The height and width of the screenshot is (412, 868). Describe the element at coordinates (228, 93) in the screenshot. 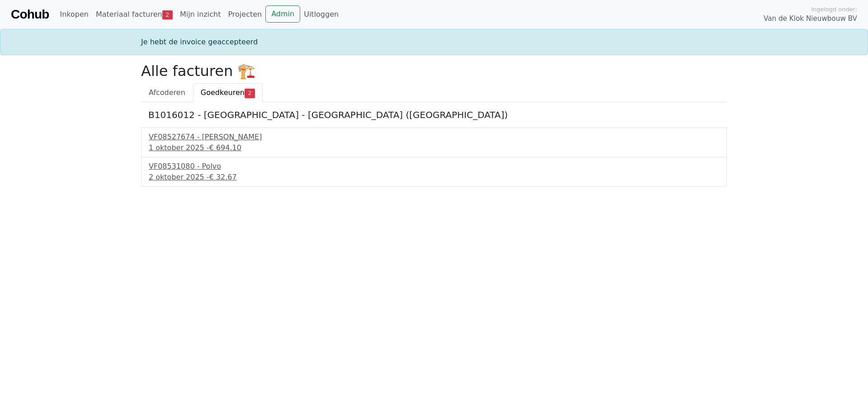

I see `a: Goedkeuren2` at that location.